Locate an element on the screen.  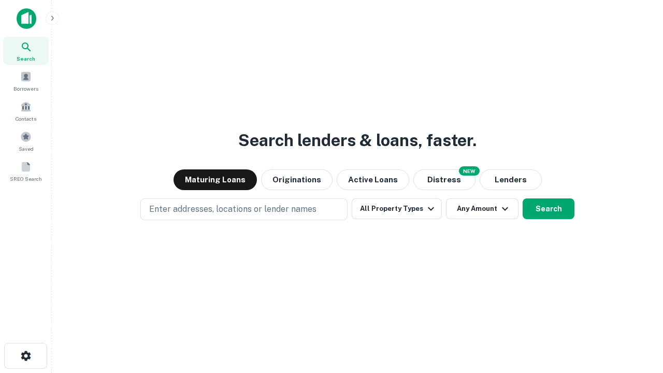
div: Borrowers is located at coordinates (26, 81).